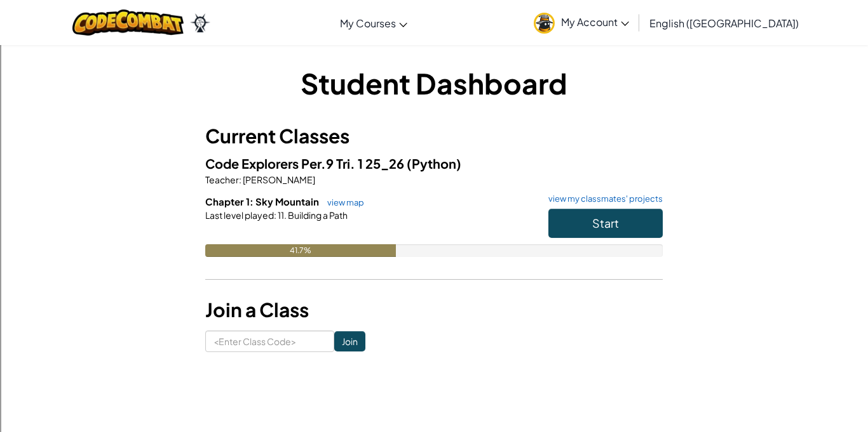 The width and height of the screenshot is (868, 432). Describe the element at coordinates (373, 23) in the screenshot. I see `a: My Courses` at that location.